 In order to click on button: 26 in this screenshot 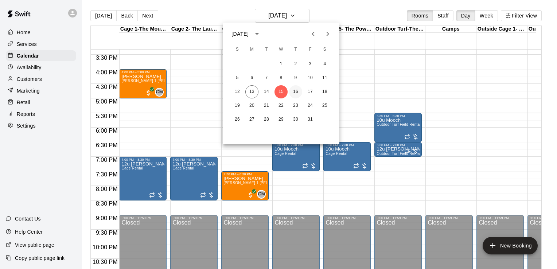, I will do `click(237, 120)`.